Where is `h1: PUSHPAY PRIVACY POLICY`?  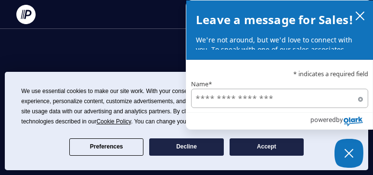
h1: PUSHPAY PRIVACY POLICY is located at coordinates (187, 86).